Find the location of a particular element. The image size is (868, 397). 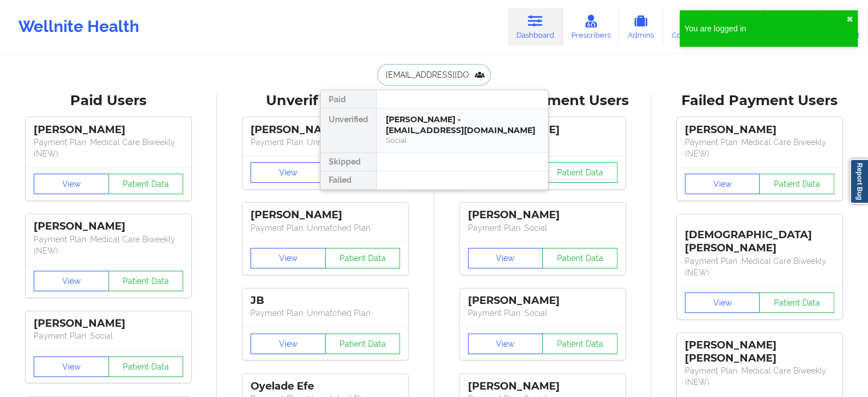

a: Report Bug is located at coordinates (859, 181).